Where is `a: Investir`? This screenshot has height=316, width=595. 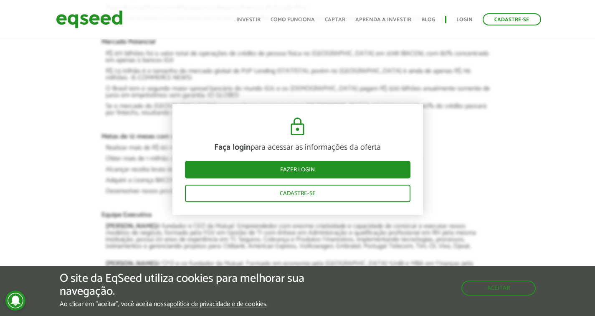
a: Investir is located at coordinates (248, 20).